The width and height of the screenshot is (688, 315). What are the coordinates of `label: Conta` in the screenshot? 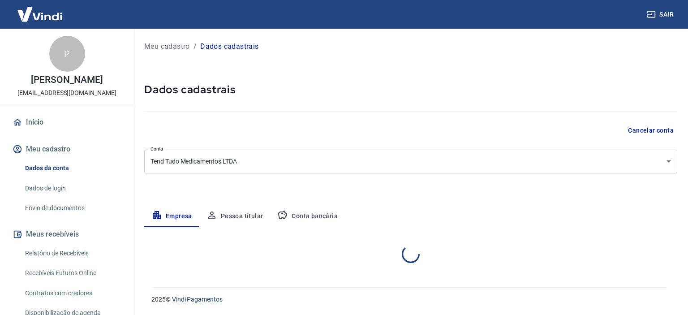 It's located at (157, 149).